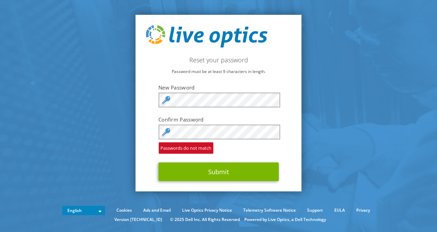  What do you see at coordinates (270, 210) in the screenshot?
I see `a: Telemetry Software Notice` at bounding box center [270, 210].